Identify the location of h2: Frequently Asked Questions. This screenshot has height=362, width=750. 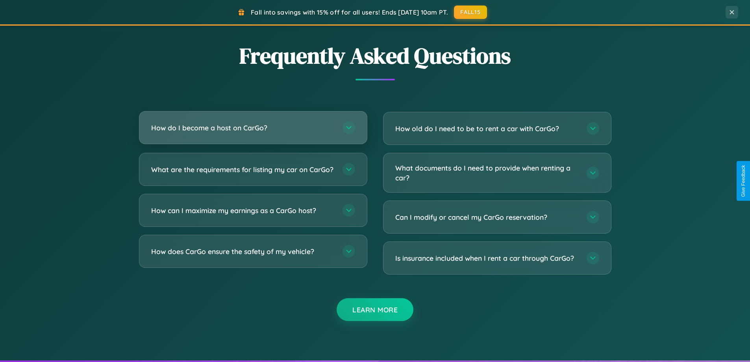
(375, 56).